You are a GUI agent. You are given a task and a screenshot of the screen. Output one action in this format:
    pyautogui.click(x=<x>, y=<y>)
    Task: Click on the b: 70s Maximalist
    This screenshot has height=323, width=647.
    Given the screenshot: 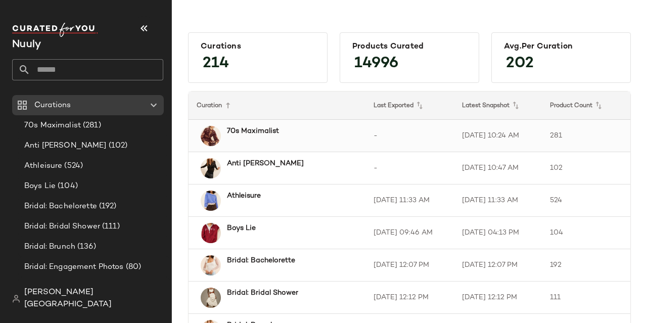 What is the action you would take?
    pyautogui.click(x=253, y=131)
    